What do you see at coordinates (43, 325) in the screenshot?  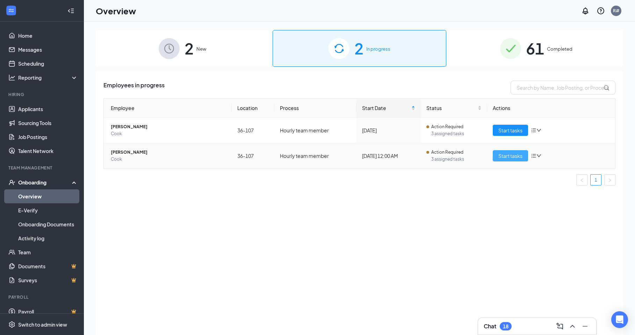 I see `div: Switch to admin view` at bounding box center [43, 325].